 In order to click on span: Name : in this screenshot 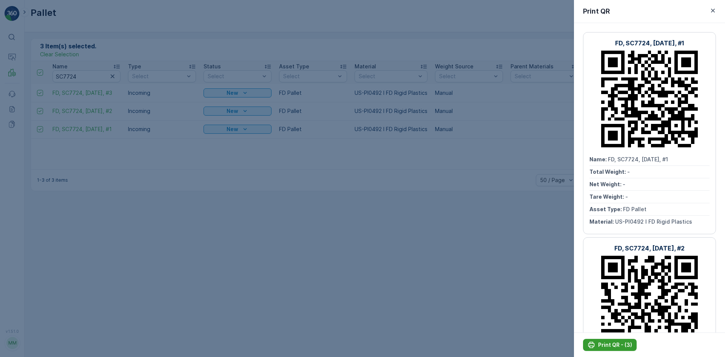, I will do `click(598, 159)`.